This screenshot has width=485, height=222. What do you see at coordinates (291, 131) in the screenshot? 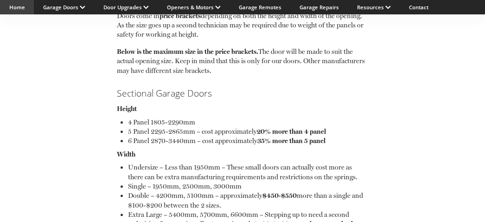
I see `strong: 20% more than 4 panel` at bounding box center [291, 131].